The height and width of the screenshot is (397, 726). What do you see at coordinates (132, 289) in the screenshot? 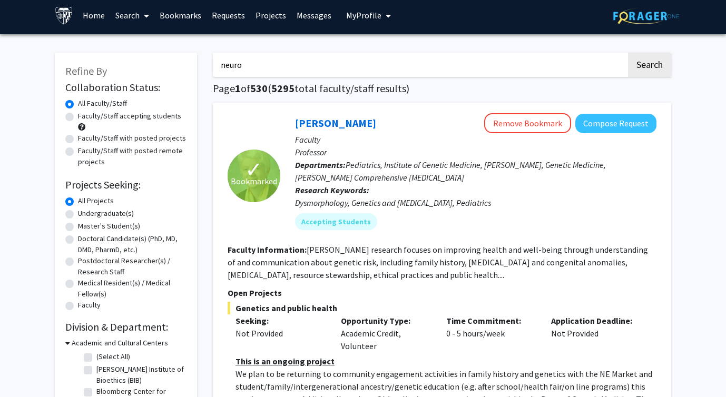
I see `label: Medical Resident(s) / Medical Fellow(s)` at bounding box center [132, 289].